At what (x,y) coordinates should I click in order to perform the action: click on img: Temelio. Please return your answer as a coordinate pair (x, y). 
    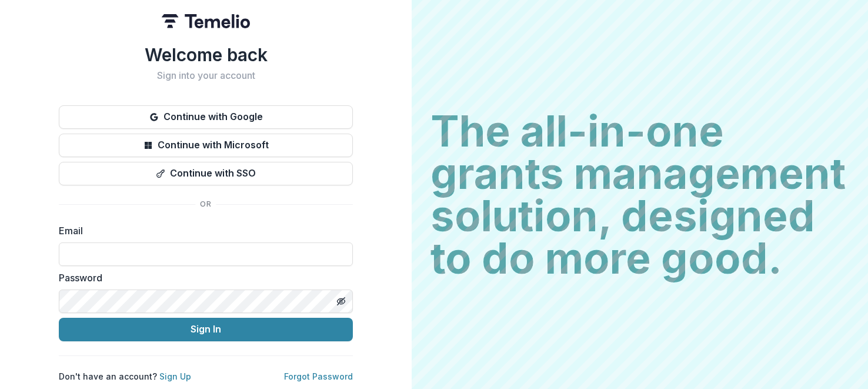
    Looking at the image, I should click on (205, 21).